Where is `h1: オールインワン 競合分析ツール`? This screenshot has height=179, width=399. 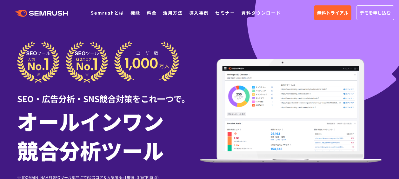 h1: オールインワン 競合分析ツール is located at coordinates (108, 136).